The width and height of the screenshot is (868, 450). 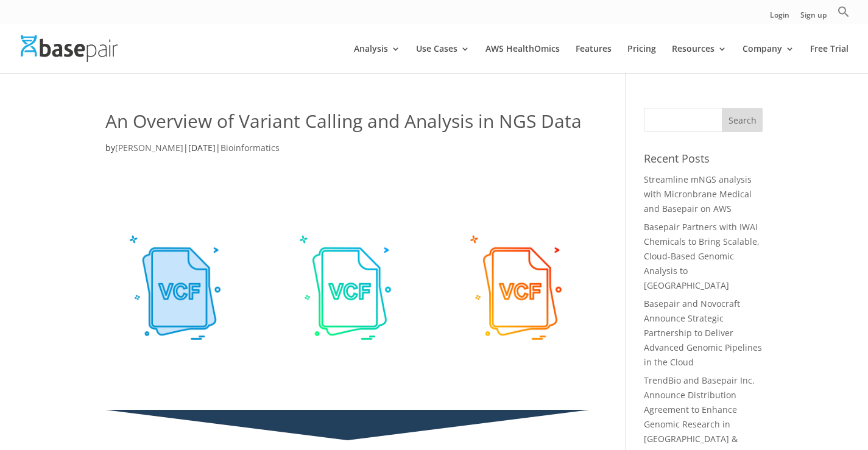 I want to click on a: Sign up, so click(x=813, y=18).